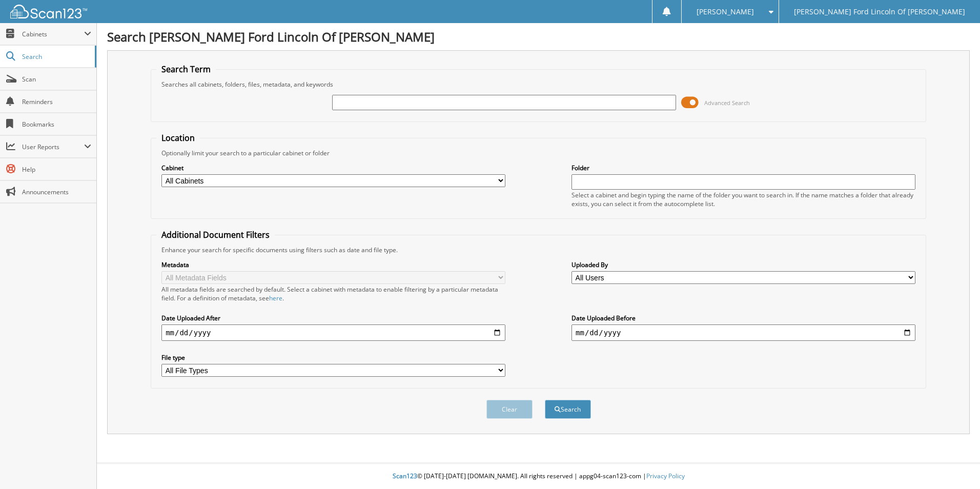  What do you see at coordinates (568, 409) in the screenshot?
I see `button: Search` at bounding box center [568, 409].